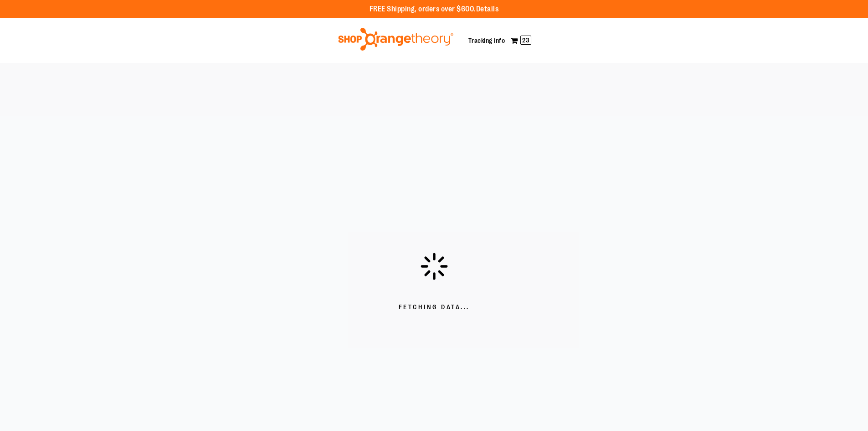 The image size is (868, 431). Describe the element at coordinates (396, 39) in the screenshot. I see `img: Shop Orangetheory` at that location.